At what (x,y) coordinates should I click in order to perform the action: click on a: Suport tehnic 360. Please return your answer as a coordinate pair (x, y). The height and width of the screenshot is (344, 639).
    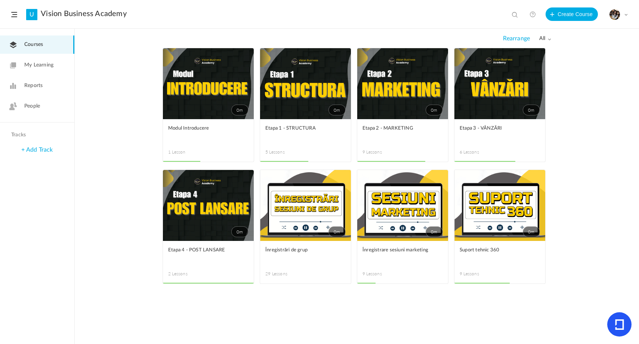
    Looking at the image, I should click on (500, 254).